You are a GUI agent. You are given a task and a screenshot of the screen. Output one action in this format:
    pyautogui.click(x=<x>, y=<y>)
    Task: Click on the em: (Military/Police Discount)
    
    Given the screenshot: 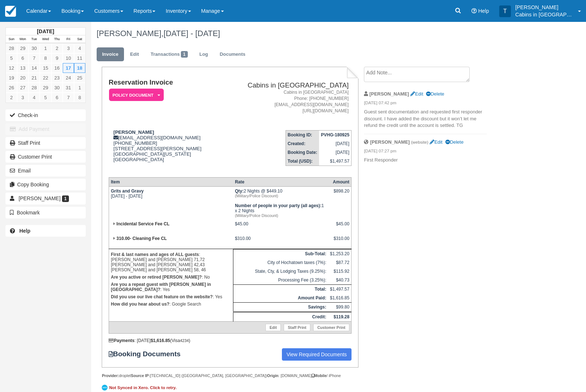 What is the action you would take?
    pyautogui.click(x=281, y=196)
    